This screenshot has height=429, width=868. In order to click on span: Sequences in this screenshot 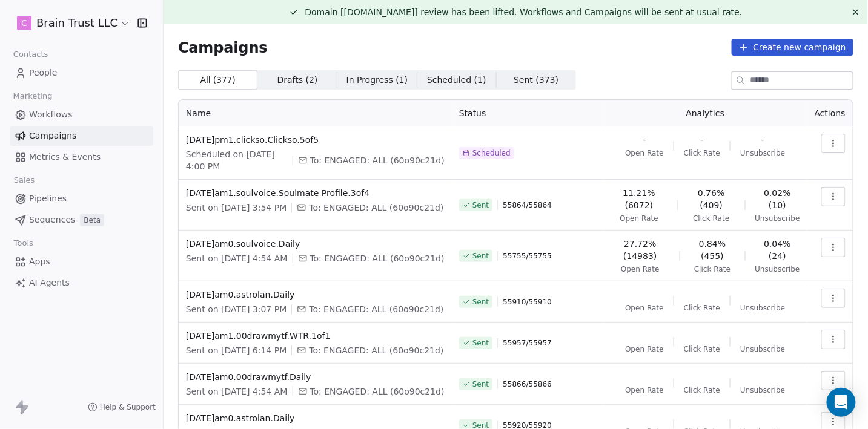, I will do `click(52, 220)`.